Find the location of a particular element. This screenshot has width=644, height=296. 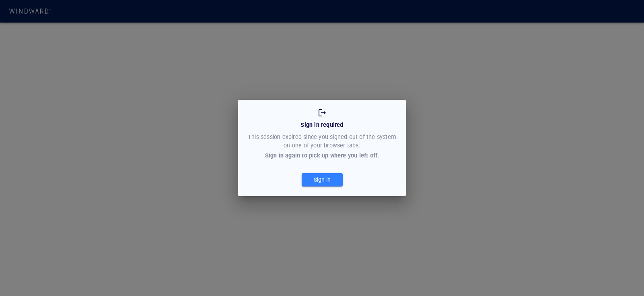

div: Sign in again to pick up where you left off. is located at coordinates (322, 155).